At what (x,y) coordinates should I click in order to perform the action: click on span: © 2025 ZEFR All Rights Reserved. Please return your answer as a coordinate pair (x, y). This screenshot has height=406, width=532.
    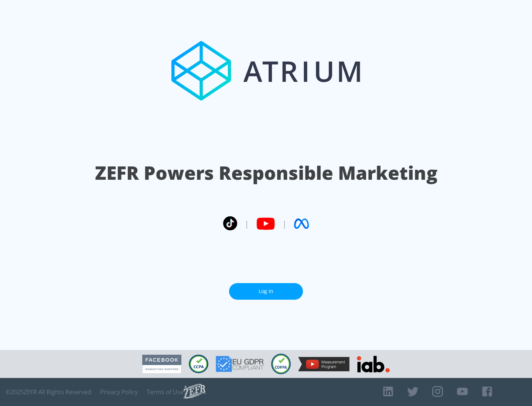
    Looking at the image, I should click on (48, 392).